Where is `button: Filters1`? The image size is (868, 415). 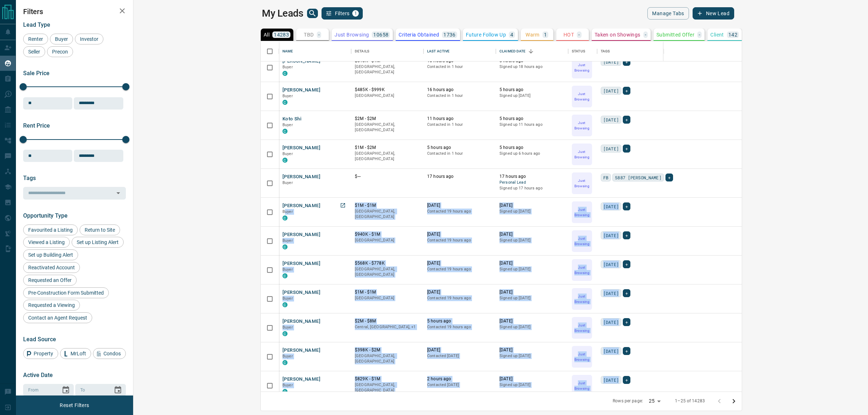 button: Filters1 is located at coordinates (342, 13).